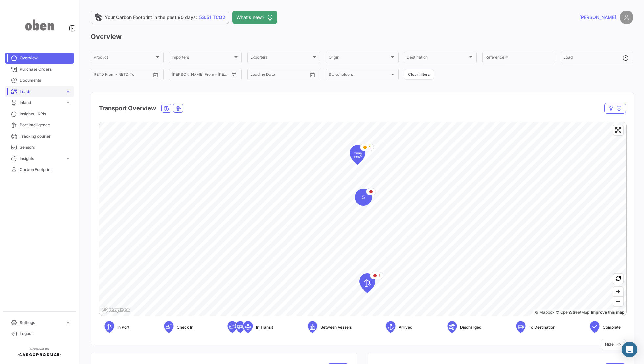 This screenshot has height=364, width=644. Describe the element at coordinates (572, 312) in the screenshot. I see `a: OpenStreetMap` at that location.